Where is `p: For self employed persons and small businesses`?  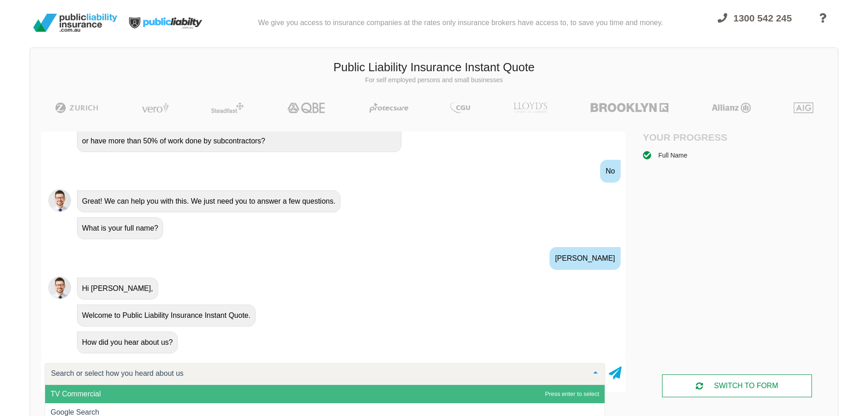
p: For self employed persons and small businesses is located at coordinates (434, 80).